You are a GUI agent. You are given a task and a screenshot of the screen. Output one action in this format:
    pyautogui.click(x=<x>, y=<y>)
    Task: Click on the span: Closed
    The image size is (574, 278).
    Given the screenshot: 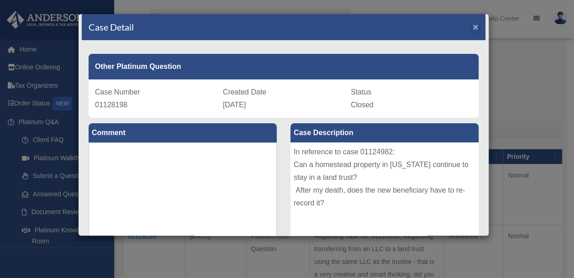 What is the action you would take?
    pyautogui.click(x=362, y=105)
    